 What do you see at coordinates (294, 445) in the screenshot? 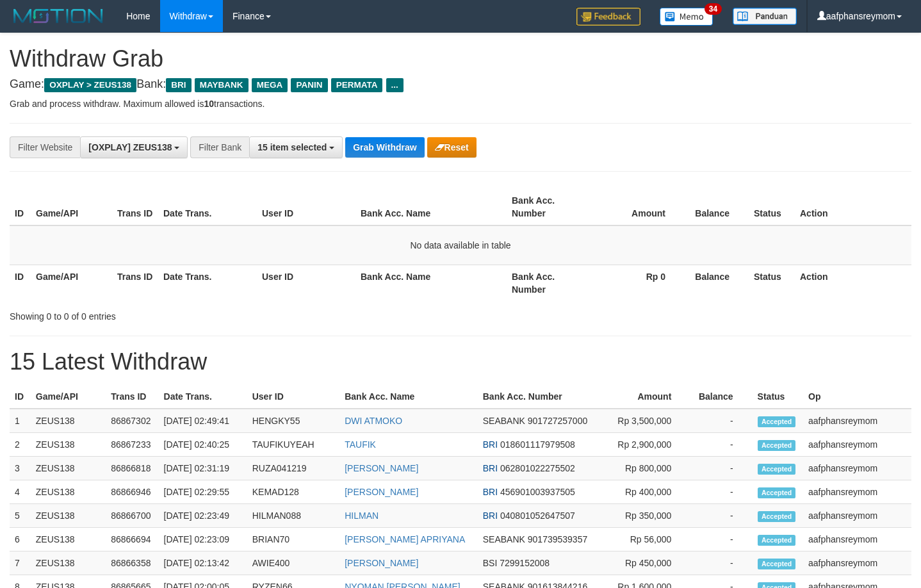
I see `td: TAUFIKUYEAH` at bounding box center [294, 445].